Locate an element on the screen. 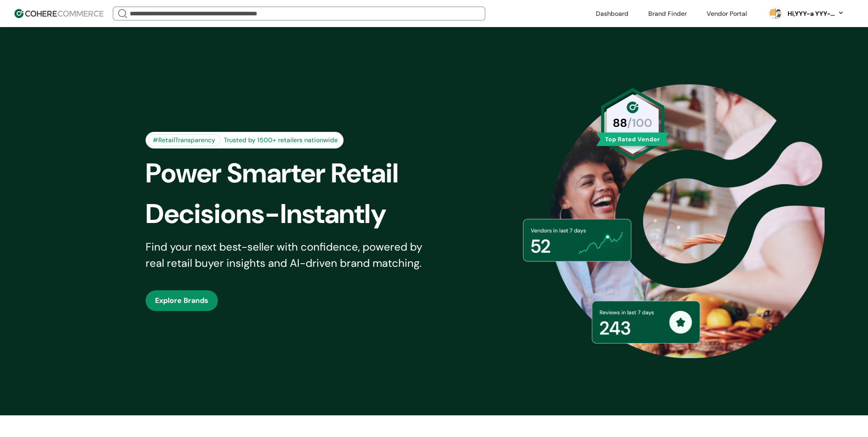  button: Explore Brands is located at coordinates (182, 301).